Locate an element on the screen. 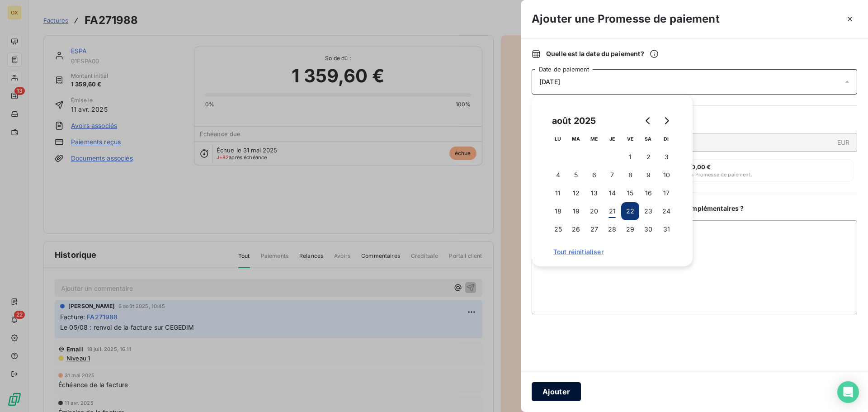 The height and width of the screenshot is (412, 868). button: 15 is located at coordinates (630, 193).